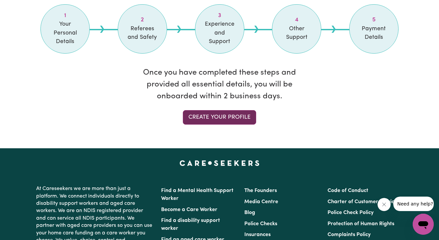 The width and height of the screenshot is (439, 240). What do you see at coordinates (22, 7) in the screenshot?
I see `span: Need any help?` at bounding box center [22, 7].